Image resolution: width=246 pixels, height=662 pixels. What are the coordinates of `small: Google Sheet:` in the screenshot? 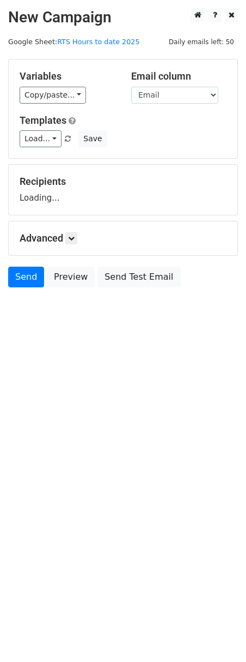 It's located at (74, 41).